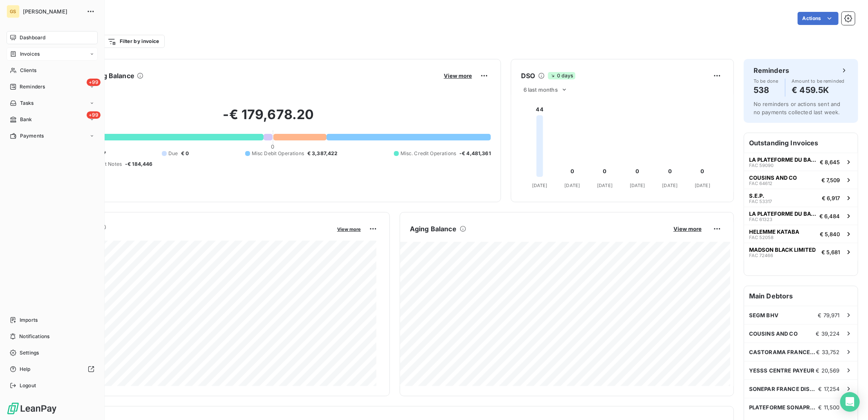 The image size is (868, 420). What do you see at coordinates (774, 232) in the screenshot?
I see `span: HELEMME KATABA` at bounding box center [774, 232].